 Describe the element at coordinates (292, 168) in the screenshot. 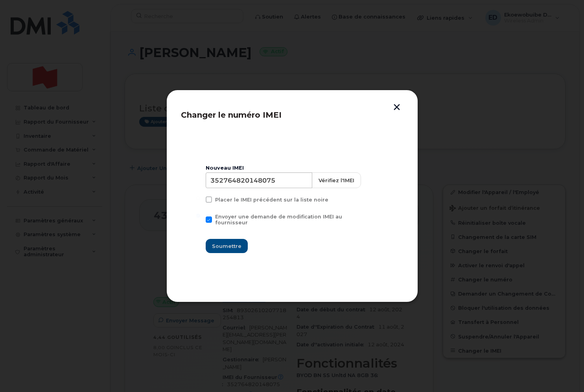

I see `div: Nouveau IMEI` at that location.